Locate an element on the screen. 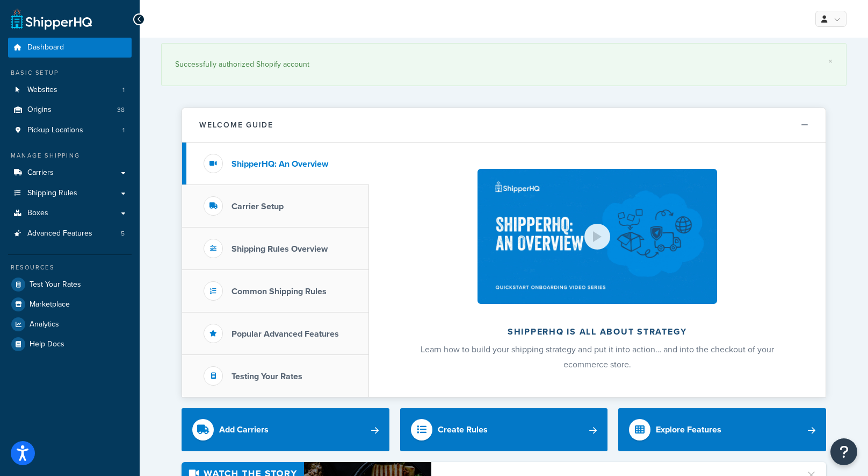 This screenshot has height=476, width=868. a: Create Rules is located at coordinates (504, 429).